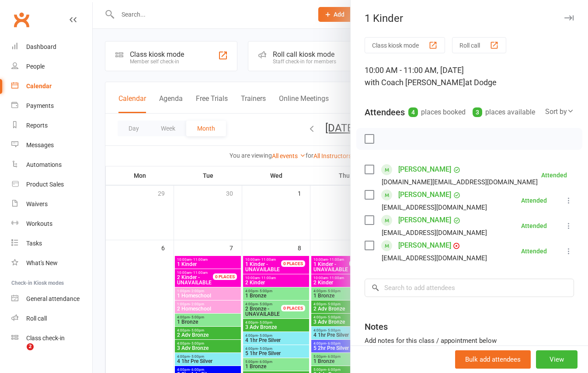  What do you see at coordinates (51, 47) in the screenshot?
I see `a: Dashboard` at bounding box center [51, 47].